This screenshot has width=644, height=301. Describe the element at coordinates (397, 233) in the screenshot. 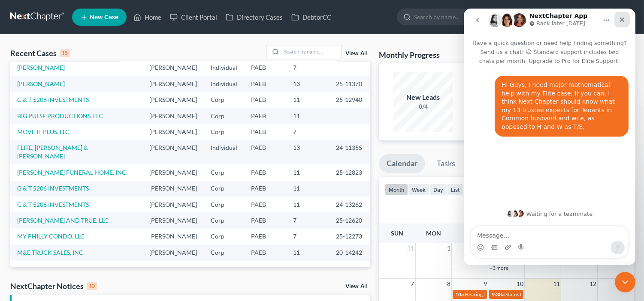

I see `span: Sun` at that location.